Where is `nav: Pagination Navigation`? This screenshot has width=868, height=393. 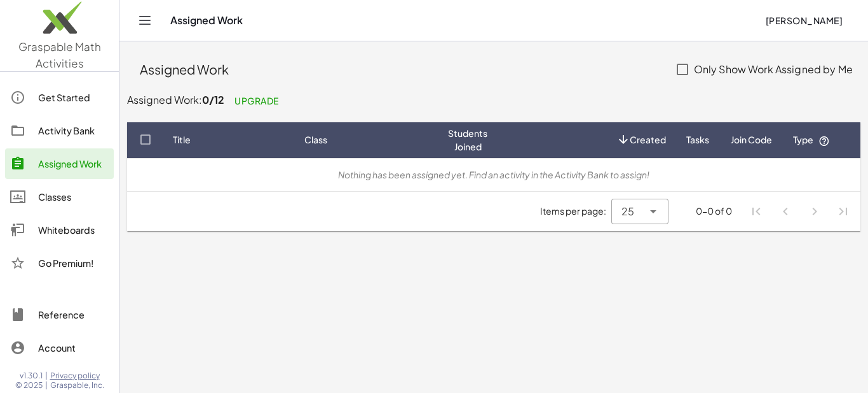 nav: Pagination Navigation is located at coordinates (800, 211).